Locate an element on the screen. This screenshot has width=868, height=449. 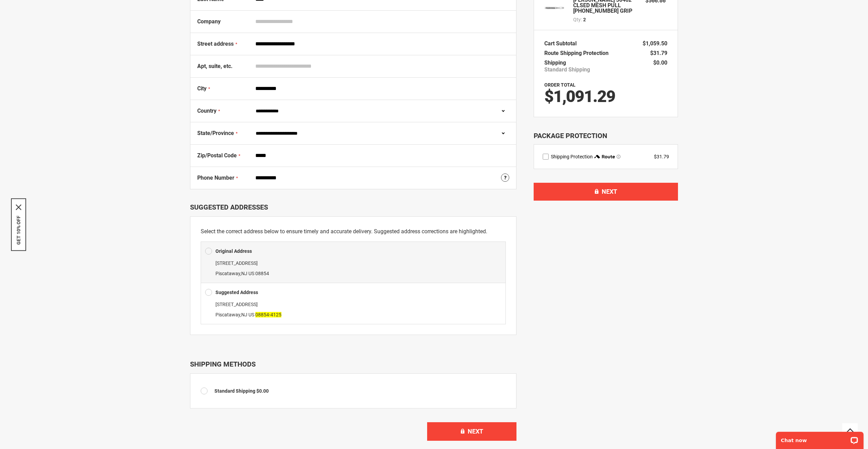
div: Suggested Addresses is located at coordinates (353, 207).